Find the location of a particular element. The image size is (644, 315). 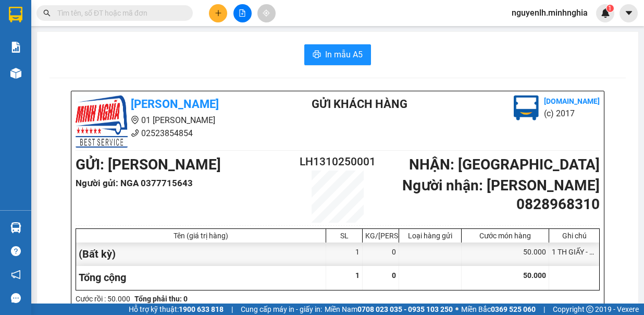

span: notification is located at coordinates (15, 274).